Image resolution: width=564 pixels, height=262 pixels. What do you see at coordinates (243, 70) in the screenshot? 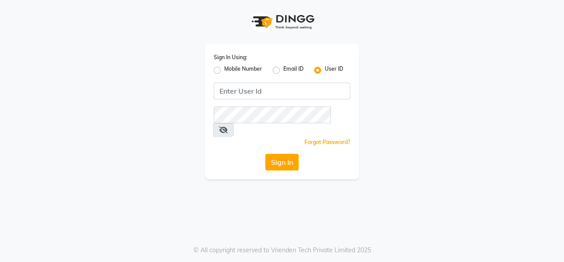
I see `label: Mobile Number` at bounding box center [243, 70].